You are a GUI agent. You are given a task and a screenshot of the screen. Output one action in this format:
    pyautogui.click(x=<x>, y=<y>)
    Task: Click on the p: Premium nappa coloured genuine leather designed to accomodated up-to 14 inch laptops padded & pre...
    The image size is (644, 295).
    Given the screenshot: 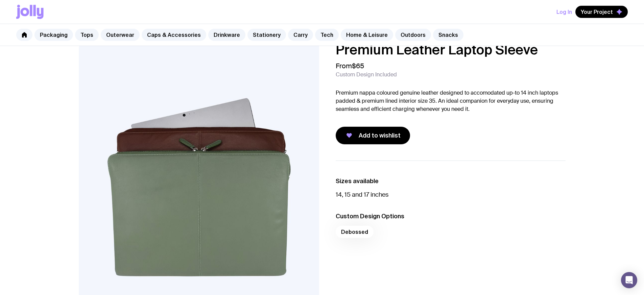 What is the action you would take?
    pyautogui.click(x=451, y=101)
    